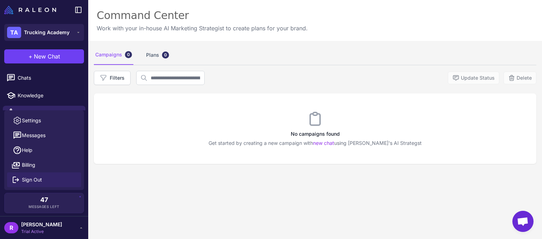 Image resolution: width=542 pixels, height=239 pixels. Describe the element at coordinates (44, 78) in the screenshot. I see `a: Chats` at that location.